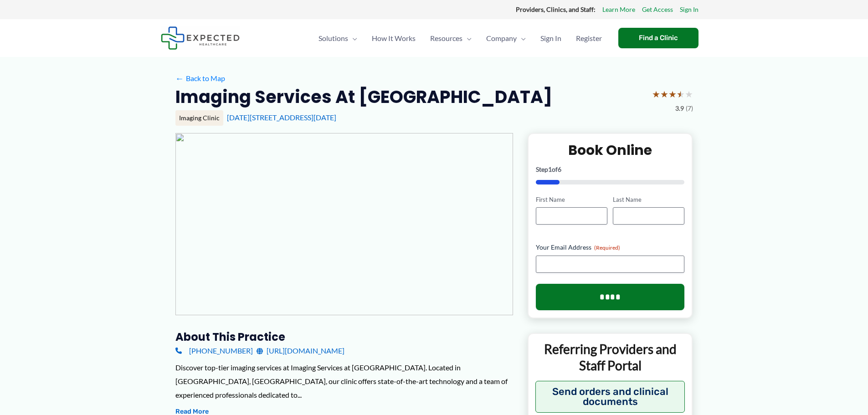 The width and height of the screenshot is (868, 415). Describe the element at coordinates (199, 118) in the screenshot. I see `div: Imaging Clinic` at that location.